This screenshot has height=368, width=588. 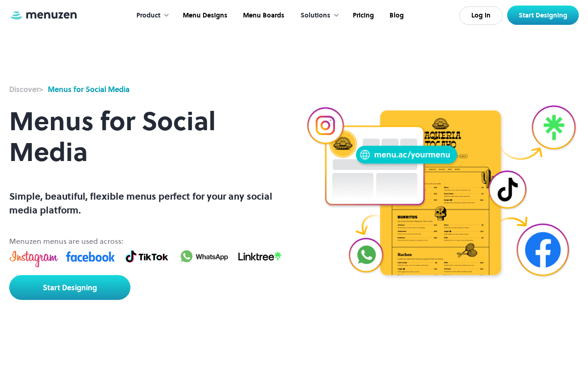 What do you see at coordinates (362, 15) in the screenshot?
I see `a: Pricing` at bounding box center [362, 15].